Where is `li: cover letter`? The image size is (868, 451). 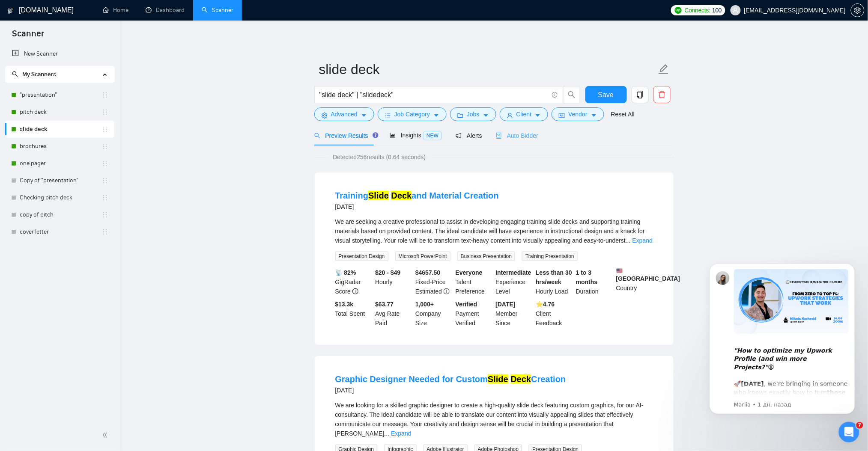
li: cover letter is located at coordinates (60, 232).